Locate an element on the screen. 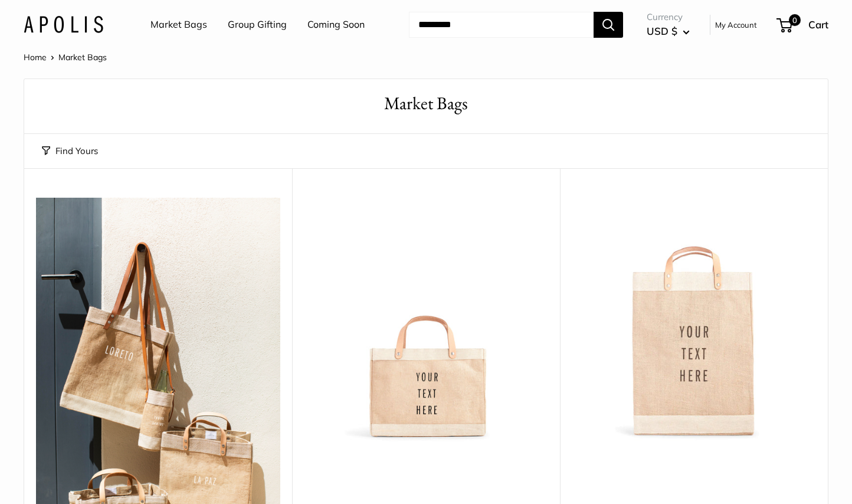 The width and height of the screenshot is (852, 504). span: 0 is located at coordinates (795, 20).